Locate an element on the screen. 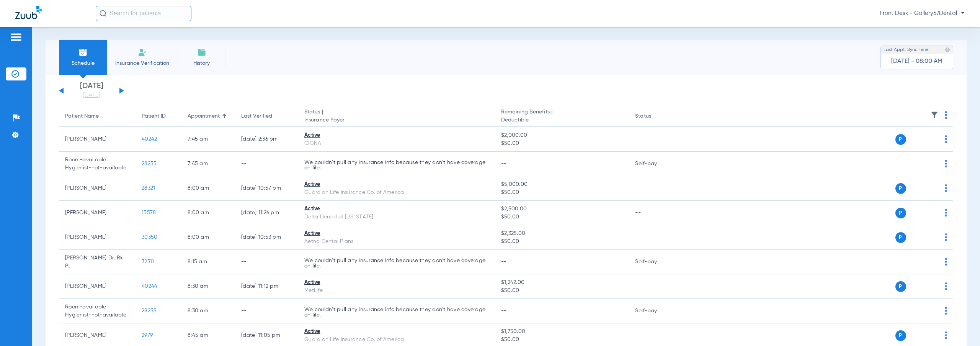 The width and height of the screenshot is (980, 346). div: Chat Widget is located at coordinates (961, 327).